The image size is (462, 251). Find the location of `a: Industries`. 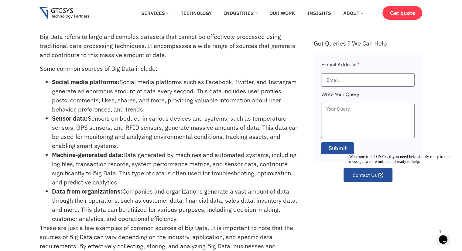

a: Industries is located at coordinates (240, 13).